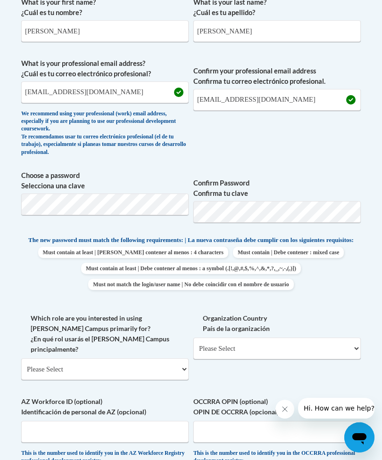 This screenshot has height=460, width=382. Describe the element at coordinates (105, 133) in the screenshot. I see `div: We recommend using your professional (work) email address, especially if you are planning to use ...` at that location.